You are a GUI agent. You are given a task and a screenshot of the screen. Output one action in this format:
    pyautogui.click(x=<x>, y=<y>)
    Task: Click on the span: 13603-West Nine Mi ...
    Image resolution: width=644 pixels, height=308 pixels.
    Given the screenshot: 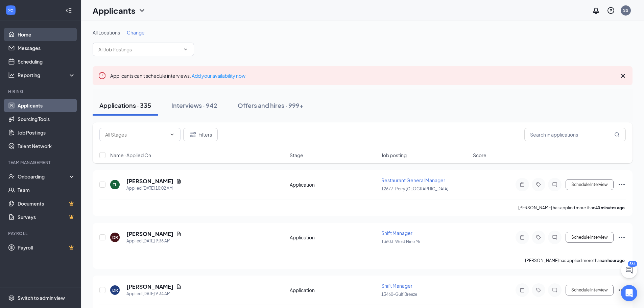 What is the action you would take?
    pyautogui.click(x=402, y=241)
    